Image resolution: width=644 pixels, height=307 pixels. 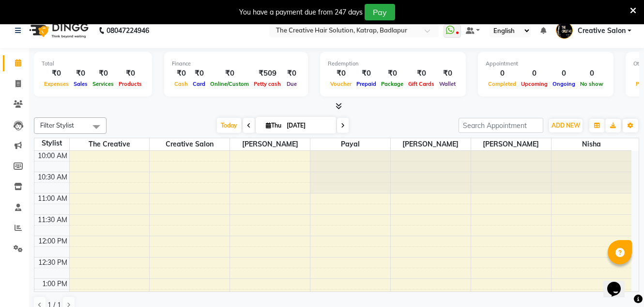 What do you see at coordinates (392, 64) in the screenshot?
I see `div: Redemption` at bounding box center [392, 64].